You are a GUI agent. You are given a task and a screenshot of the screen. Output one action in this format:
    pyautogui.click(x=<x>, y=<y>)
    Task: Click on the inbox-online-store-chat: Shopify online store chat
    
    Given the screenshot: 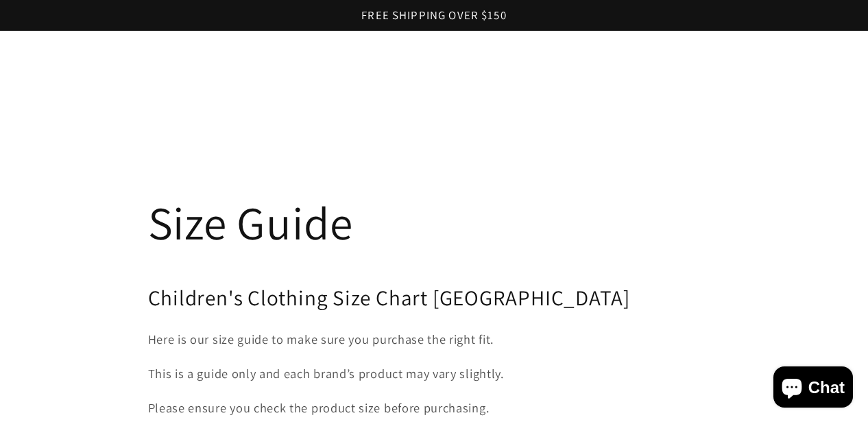 What is the action you would take?
    pyautogui.click(x=813, y=388)
    